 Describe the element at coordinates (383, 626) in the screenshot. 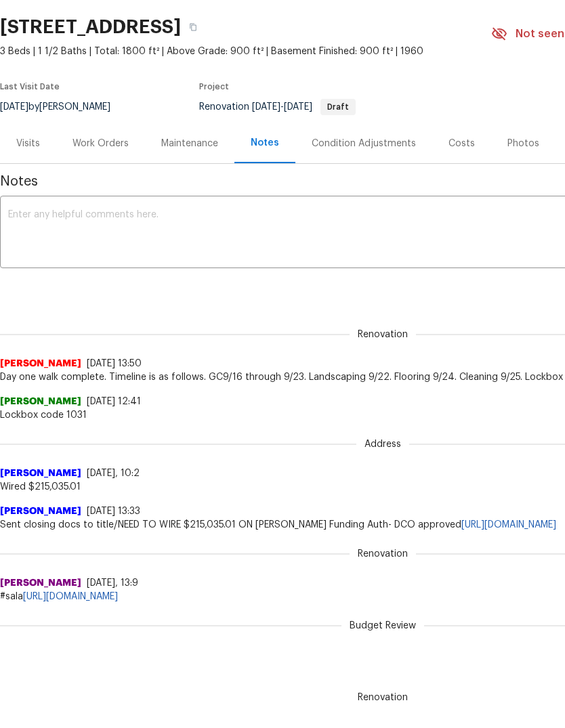

I see `span: Budget Review` at that location.